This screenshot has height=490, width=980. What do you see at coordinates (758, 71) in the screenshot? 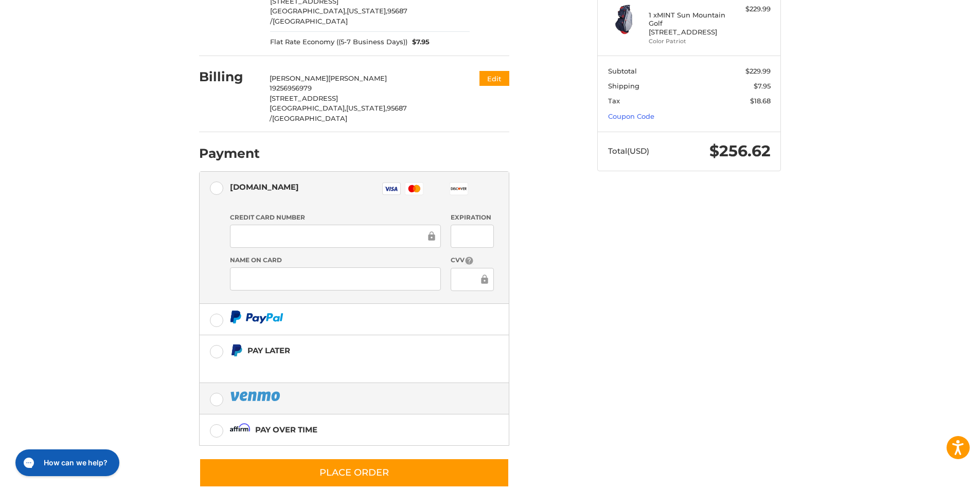
I see `span: $229.99` at bounding box center [758, 71].